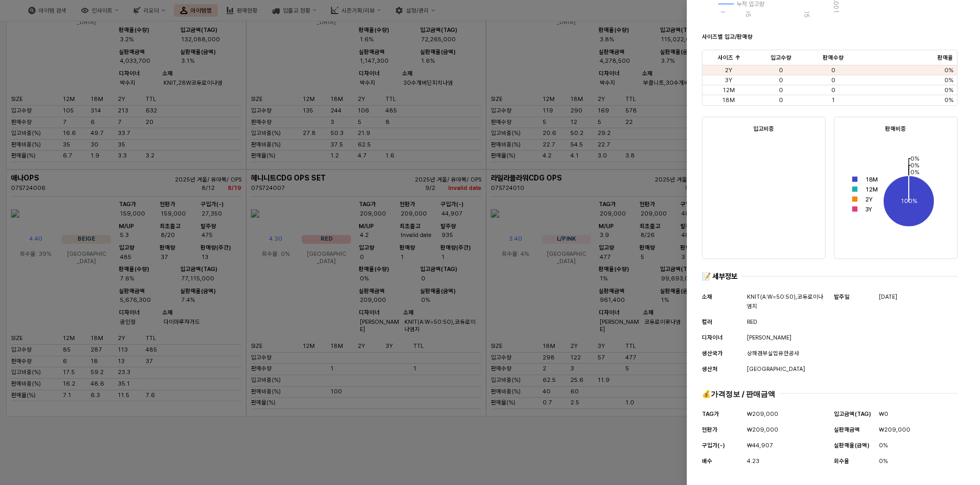  Describe the element at coordinates (884, 414) in the screenshot. I see `button: ₩0` at that location.